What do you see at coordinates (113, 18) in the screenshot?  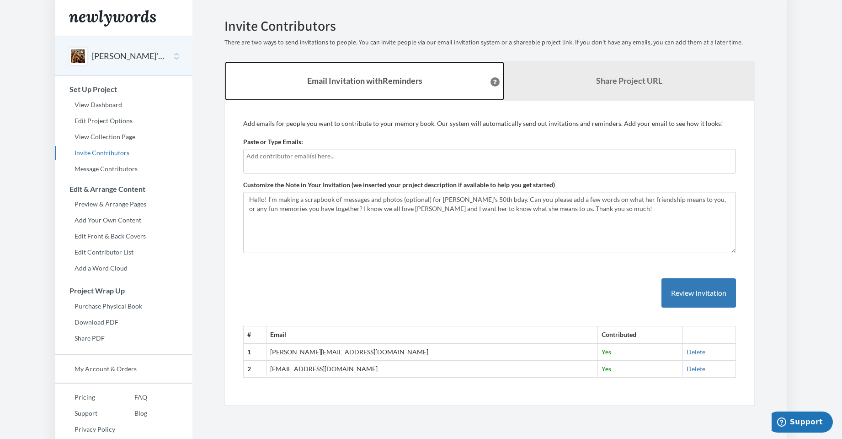 I see `img: Newlywords logo` at bounding box center [113, 18].